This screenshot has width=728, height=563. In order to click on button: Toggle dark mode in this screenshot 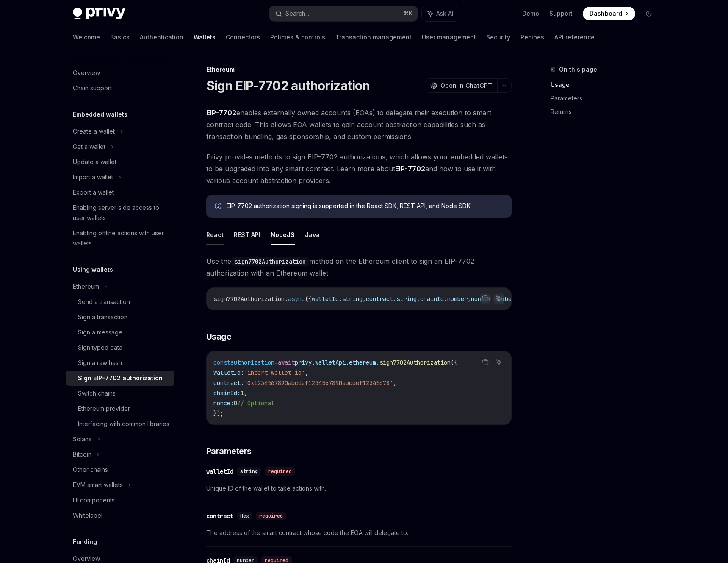, I will do `click(649, 14)`.